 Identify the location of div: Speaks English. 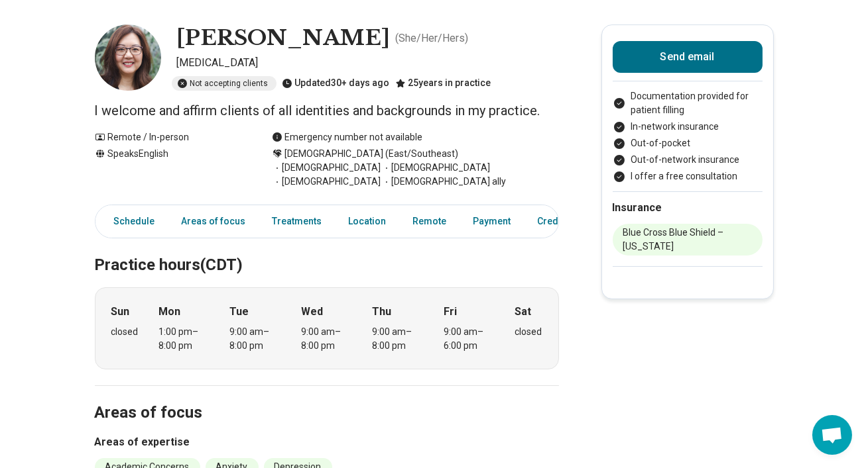
(169, 168).